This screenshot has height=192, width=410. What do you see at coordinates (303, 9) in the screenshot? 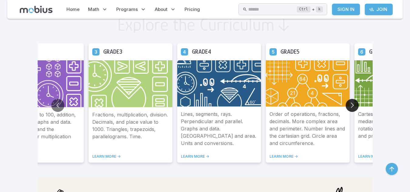
I see `kbd: Ctrl` at bounding box center [303, 9].